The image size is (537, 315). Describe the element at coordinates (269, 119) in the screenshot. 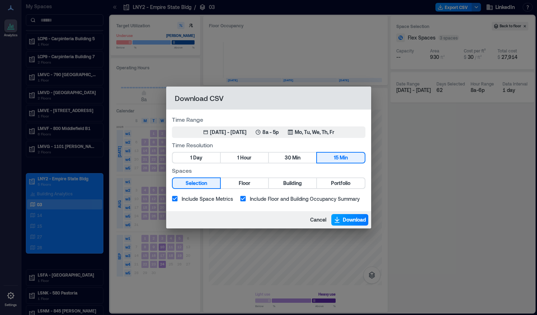

I see `label: Time Range` at that location.